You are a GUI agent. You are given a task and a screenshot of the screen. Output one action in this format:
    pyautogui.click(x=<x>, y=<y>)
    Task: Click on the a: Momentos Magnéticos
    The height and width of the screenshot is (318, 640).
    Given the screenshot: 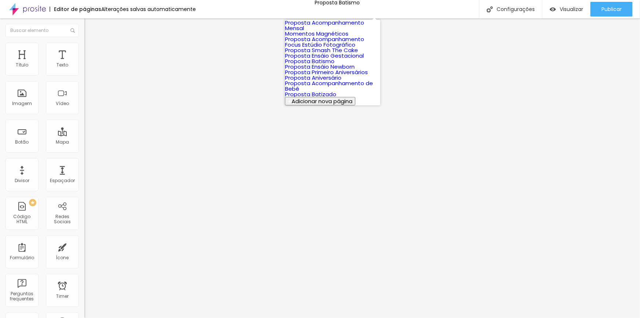 What is the action you would take?
    pyautogui.click(x=317, y=33)
    